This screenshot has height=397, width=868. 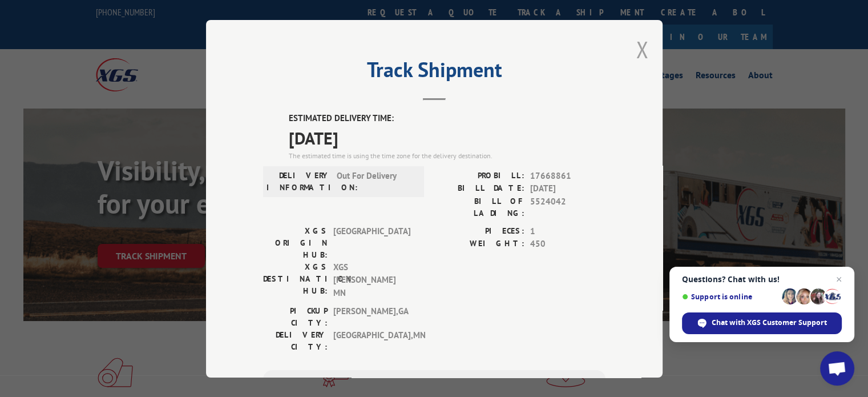 I want to click on label: DELIVERY INFORMATION:, so click(x=299, y=181).